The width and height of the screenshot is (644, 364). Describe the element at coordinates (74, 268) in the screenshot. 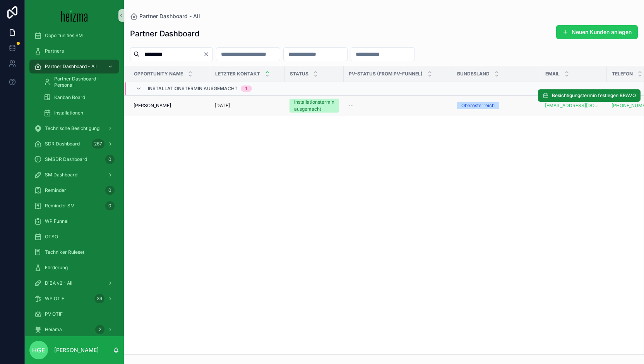

I see `a: Förderung` at that location.